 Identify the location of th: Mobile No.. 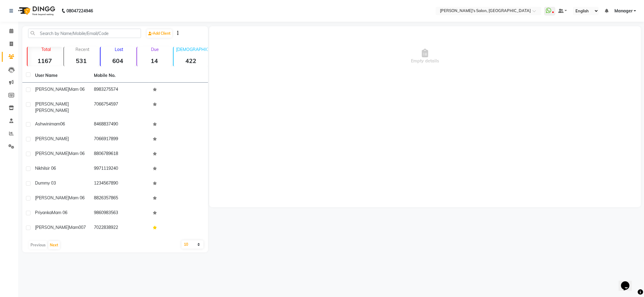
(119, 76).